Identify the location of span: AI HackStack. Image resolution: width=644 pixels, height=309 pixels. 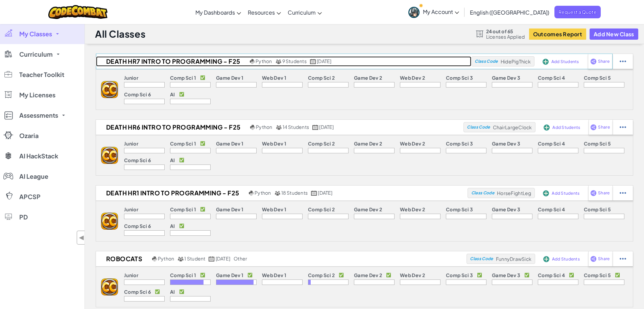
(39, 156).